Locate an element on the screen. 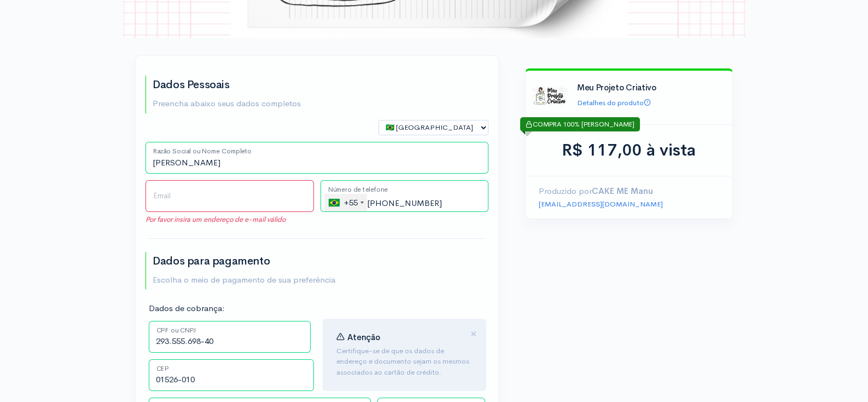 This screenshot has height=402, width=868. input: Nome Completo is located at coordinates (317, 158).